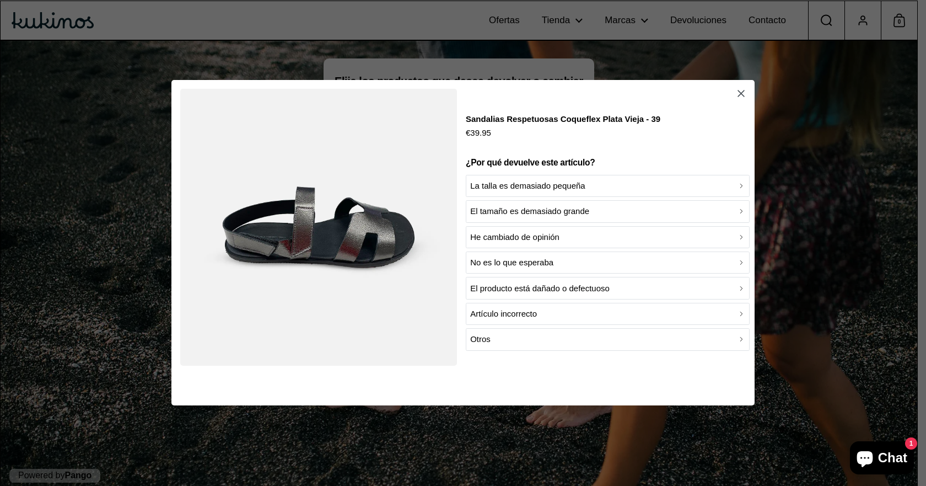 The height and width of the screenshot is (486, 926). Describe the element at coordinates (563, 119) in the screenshot. I see `p: Sandalias Respetuosas Coqueflex Plata Vieja - 39` at that location.